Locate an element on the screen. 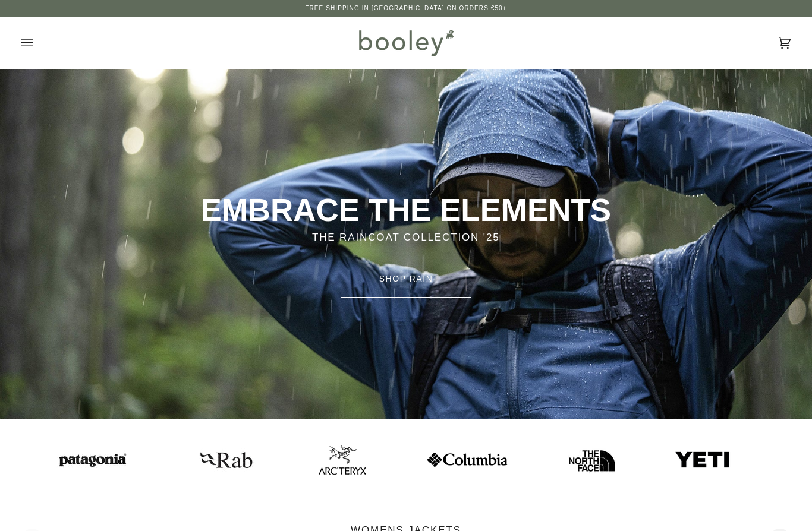 The height and width of the screenshot is (531, 812). img: Booley is located at coordinates (406, 43).